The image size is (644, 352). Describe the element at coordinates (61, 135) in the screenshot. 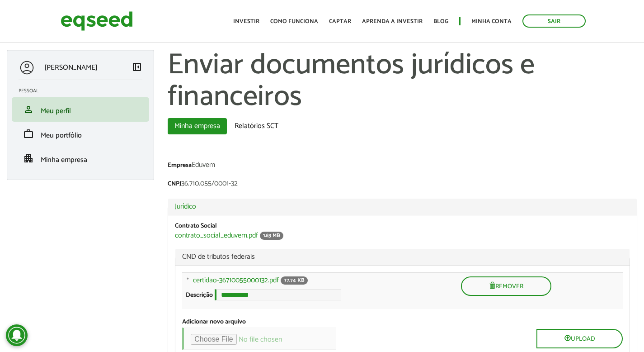

I see `span: Meu portfólio` at that location.